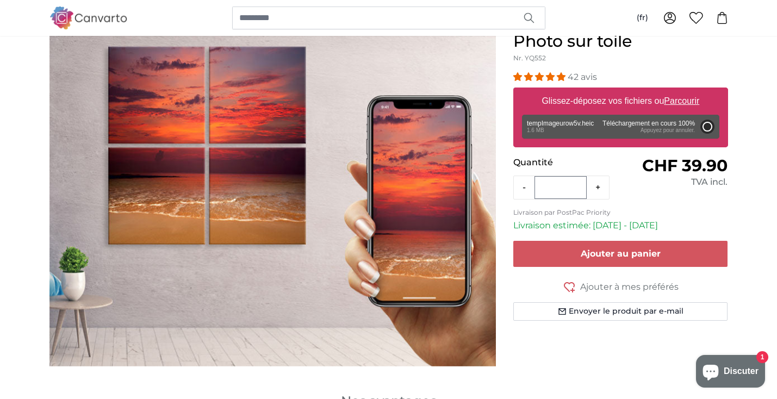 Image resolution: width=777 pixels, height=399 pixels. Describe the element at coordinates (620, 254) in the screenshot. I see `button: Ajouter au panier` at that location.